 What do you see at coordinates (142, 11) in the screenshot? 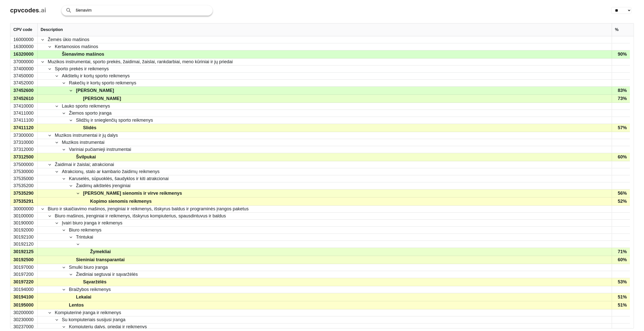
I see `input: Search products or services...` at bounding box center [142, 11].